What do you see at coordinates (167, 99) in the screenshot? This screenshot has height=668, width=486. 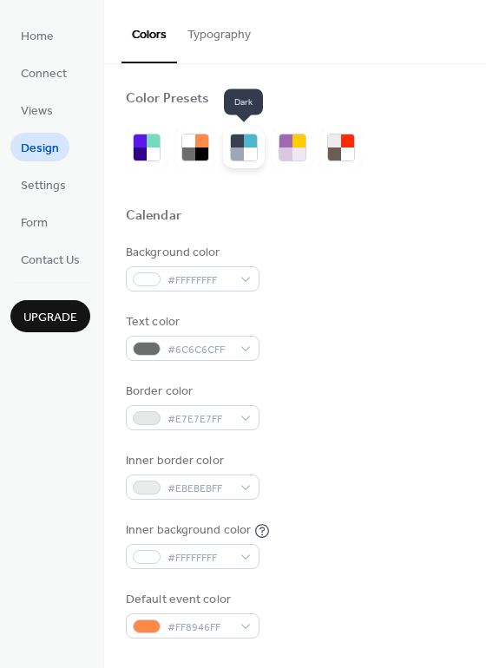 I see `div: Color Presets` at bounding box center [167, 99].